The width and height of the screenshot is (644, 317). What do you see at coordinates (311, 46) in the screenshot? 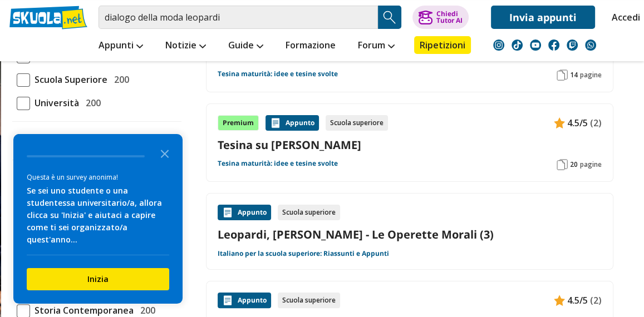
I see `a: Formazione` at bounding box center [311, 46].